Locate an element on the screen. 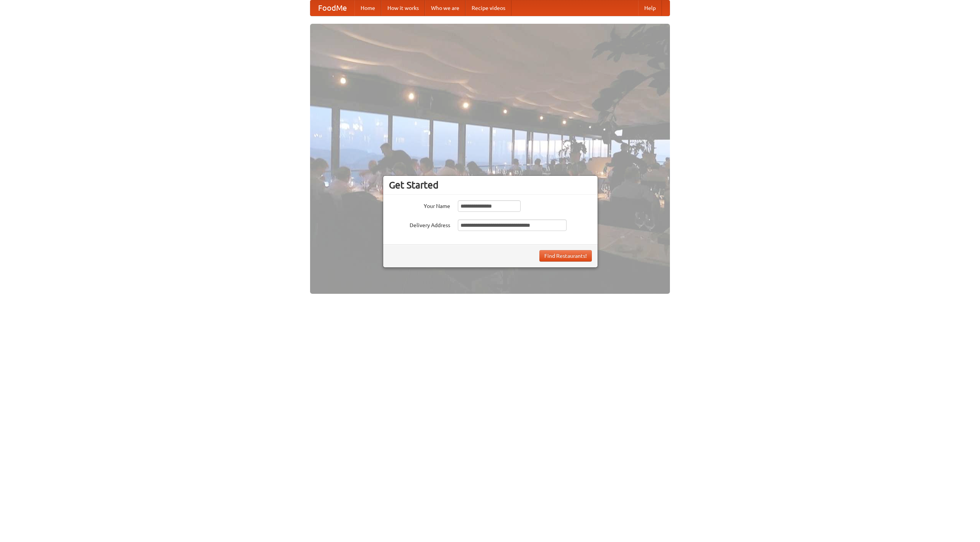  label: Delivery Address is located at coordinates (419, 224).